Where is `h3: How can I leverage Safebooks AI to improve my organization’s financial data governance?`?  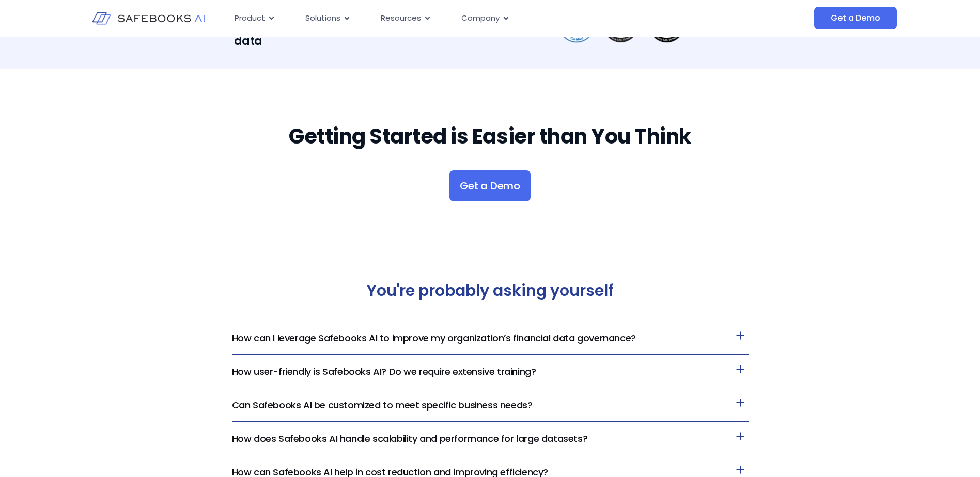
h3: How can I leverage Safebooks AI to improve my organization’s financial data governance? is located at coordinates (490, 338).